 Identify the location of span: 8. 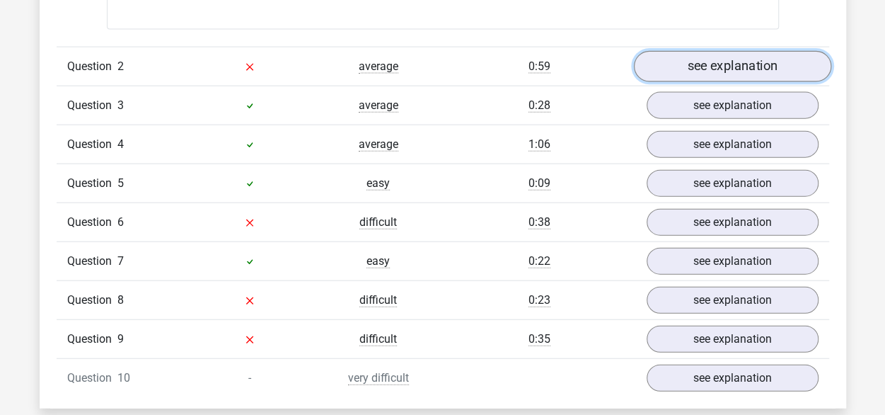
(120, 299).